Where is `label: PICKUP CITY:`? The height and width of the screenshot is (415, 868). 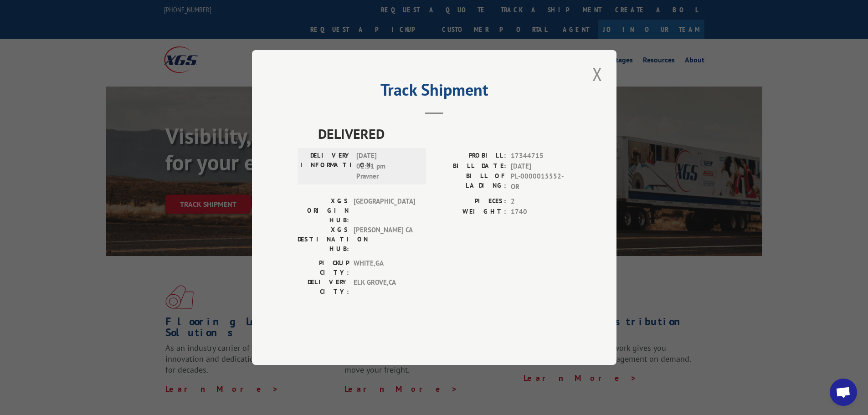
label: PICKUP CITY: is located at coordinates (323, 268).